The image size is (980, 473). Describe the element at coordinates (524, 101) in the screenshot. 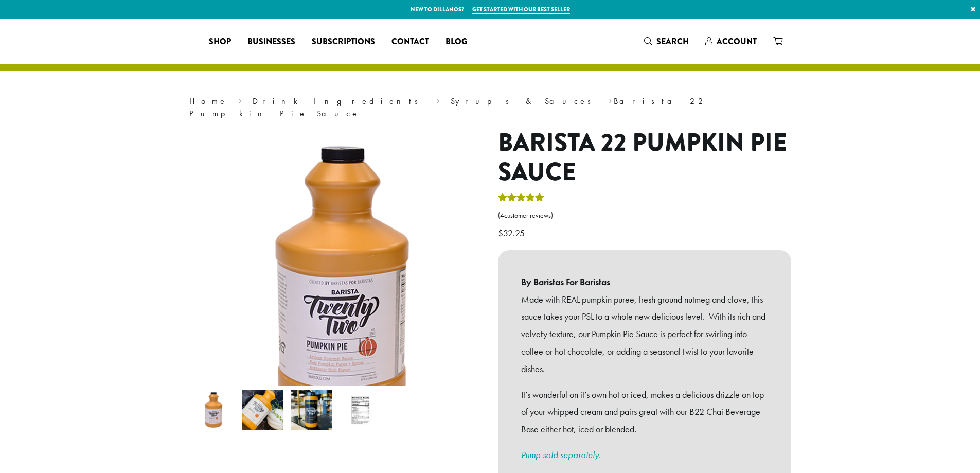

I see `a: Syrups & Sauces` at that location.